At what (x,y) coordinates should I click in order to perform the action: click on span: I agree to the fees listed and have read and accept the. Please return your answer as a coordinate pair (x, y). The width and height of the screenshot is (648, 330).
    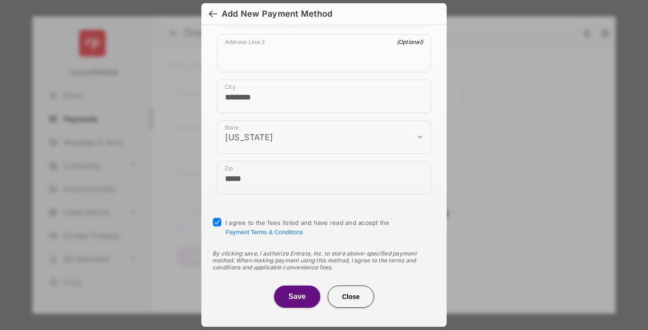
    Looking at the image, I should click on (307, 227).